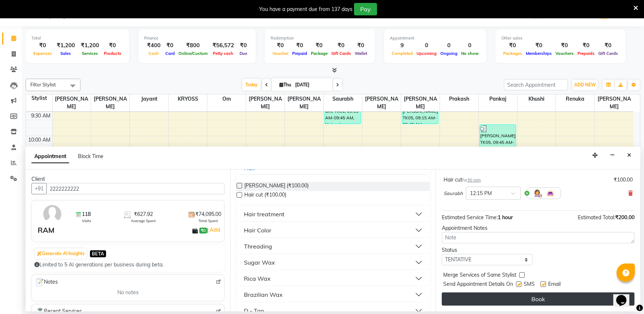  What do you see at coordinates (149, 99) in the screenshot?
I see `span: Jayant` at bounding box center [149, 99].